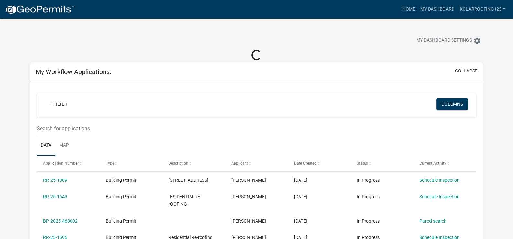 The width and height of the screenshot is (513, 239). What do you see at coordinates (61, 163) in the screenshot?
I see `span: Application Number` at bounding box center [61, 163].